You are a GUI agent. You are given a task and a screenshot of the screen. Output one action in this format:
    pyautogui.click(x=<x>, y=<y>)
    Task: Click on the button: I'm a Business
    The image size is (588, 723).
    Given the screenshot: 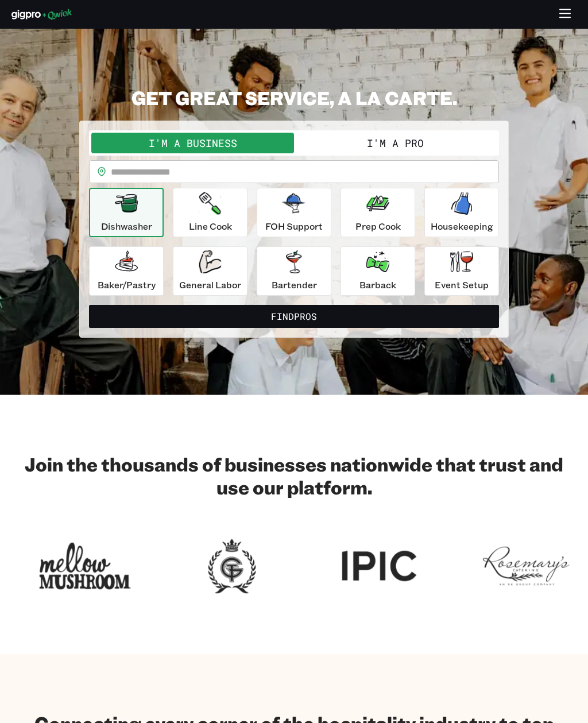 What is the action you would take?
    pyautogui.click(x=193, y=143)
    